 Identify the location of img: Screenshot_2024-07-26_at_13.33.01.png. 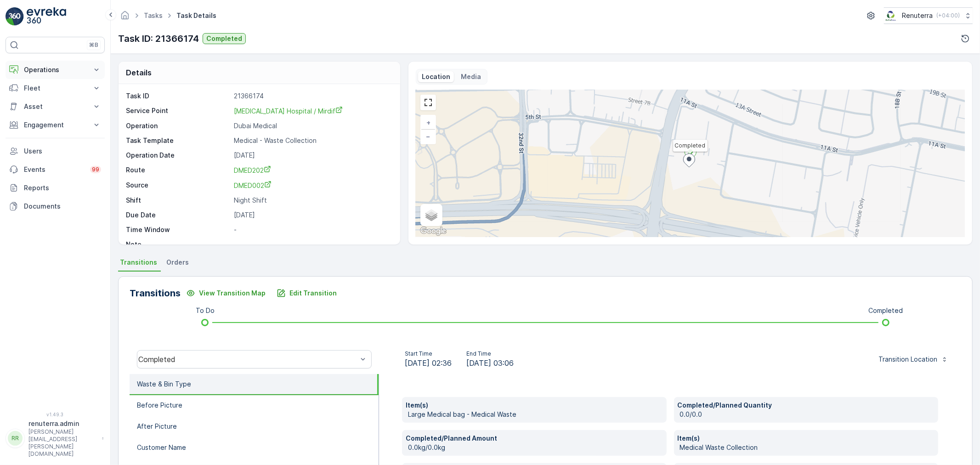
(891, 15).